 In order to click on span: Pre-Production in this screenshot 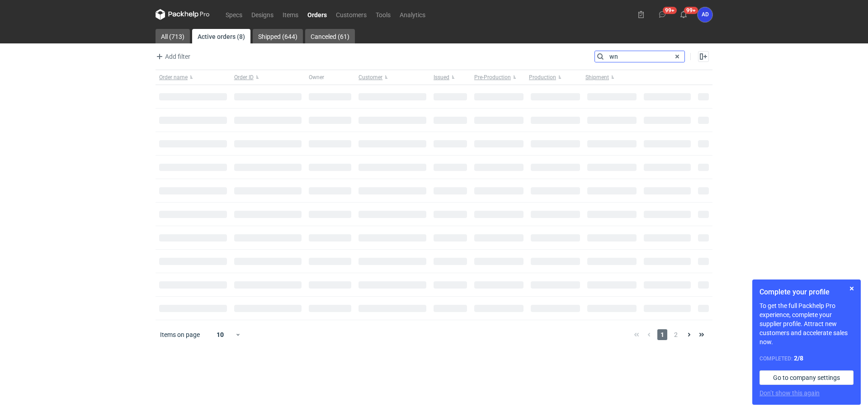, I will do `click(492, 77)`.